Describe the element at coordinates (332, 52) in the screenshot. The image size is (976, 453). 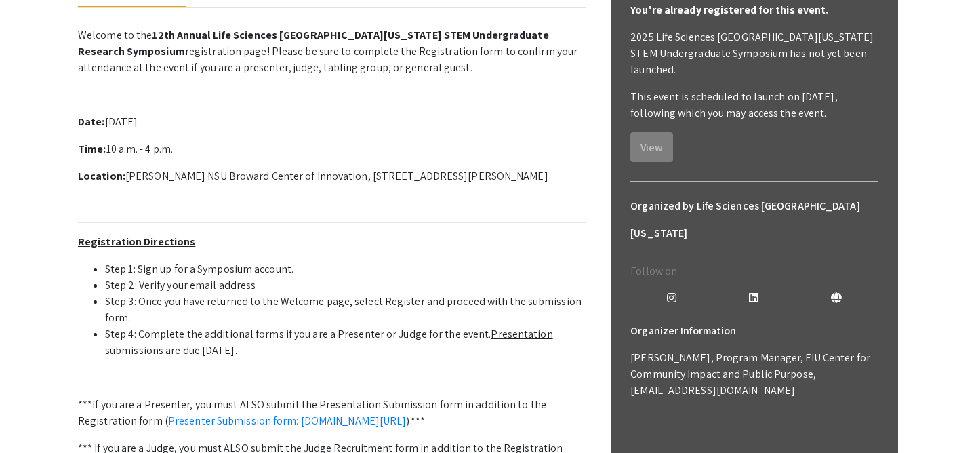
I see `p: Welcome to the registration page! Please be sure to complete the Registration form to confirm you...` at that location.